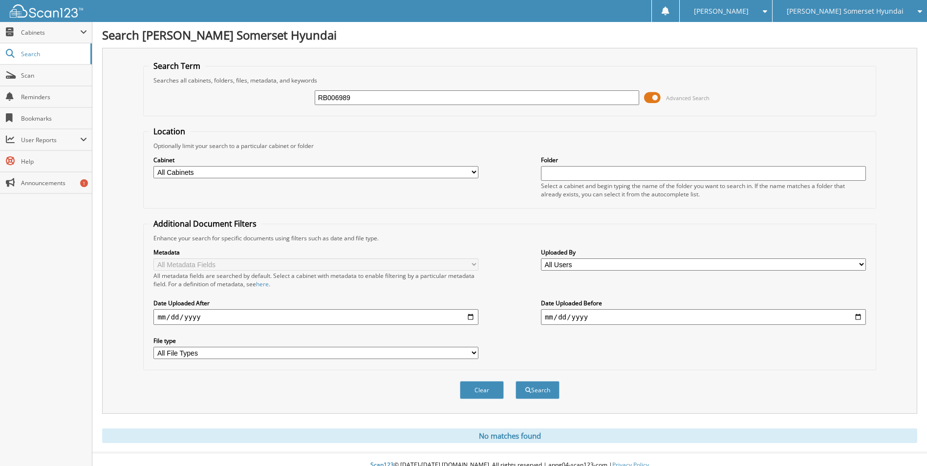  What do you see at coordinates (54, 75) in the screenshot?
I see `span: Scan` at bounding box center [54, 75].